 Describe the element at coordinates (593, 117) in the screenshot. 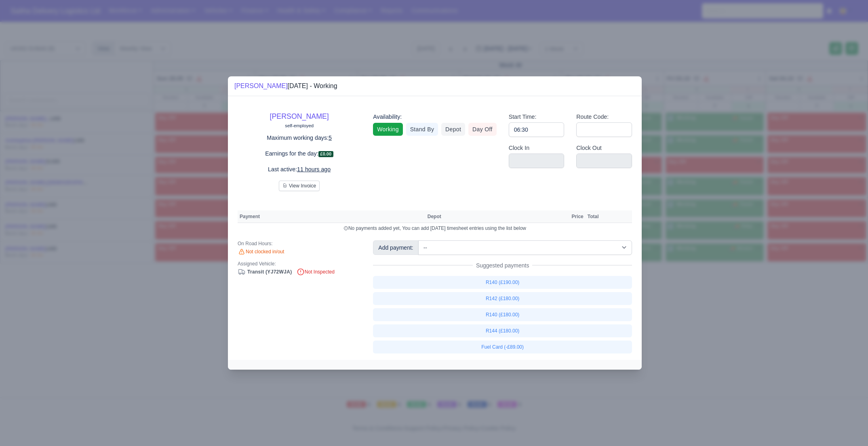

I see `label: Route Code:` at that location.